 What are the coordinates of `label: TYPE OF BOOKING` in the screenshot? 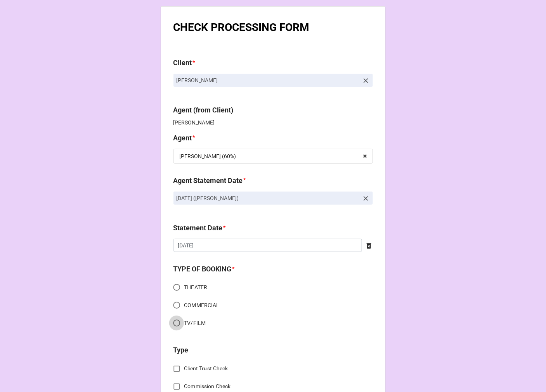 It's located at (203, 269).